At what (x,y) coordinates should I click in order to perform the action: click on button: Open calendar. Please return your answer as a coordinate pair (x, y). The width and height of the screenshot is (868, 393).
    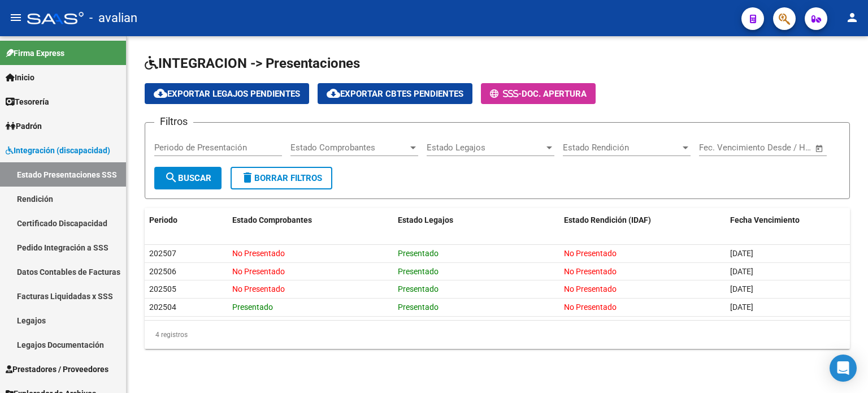
    Looking at the image, I should click on (819, 148).